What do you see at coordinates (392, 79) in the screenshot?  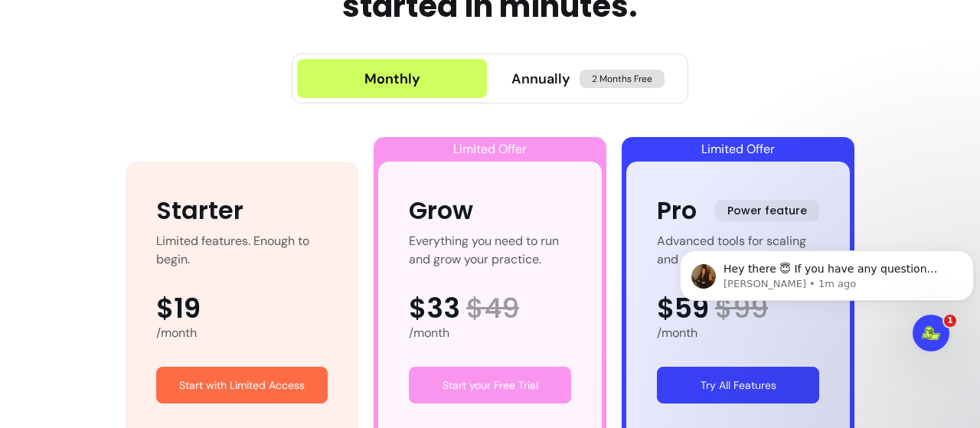 I see `div: Monthly` at bounding box center [392, 79].